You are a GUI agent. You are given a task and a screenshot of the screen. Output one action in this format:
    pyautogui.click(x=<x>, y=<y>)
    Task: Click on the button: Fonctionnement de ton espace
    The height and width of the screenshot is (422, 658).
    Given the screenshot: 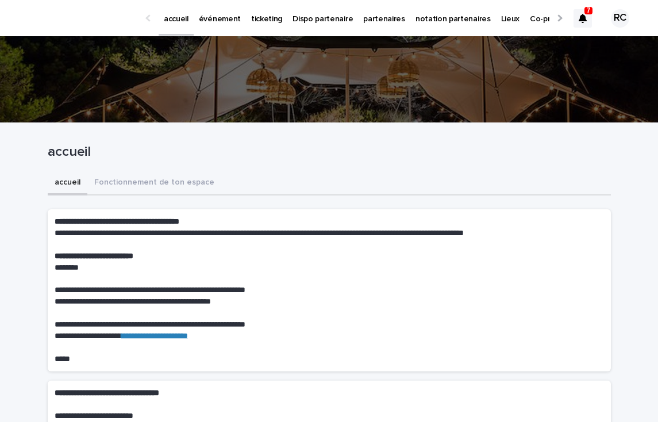 What is the action you would take?
    pyautogui.click(x=154, y=183)
    